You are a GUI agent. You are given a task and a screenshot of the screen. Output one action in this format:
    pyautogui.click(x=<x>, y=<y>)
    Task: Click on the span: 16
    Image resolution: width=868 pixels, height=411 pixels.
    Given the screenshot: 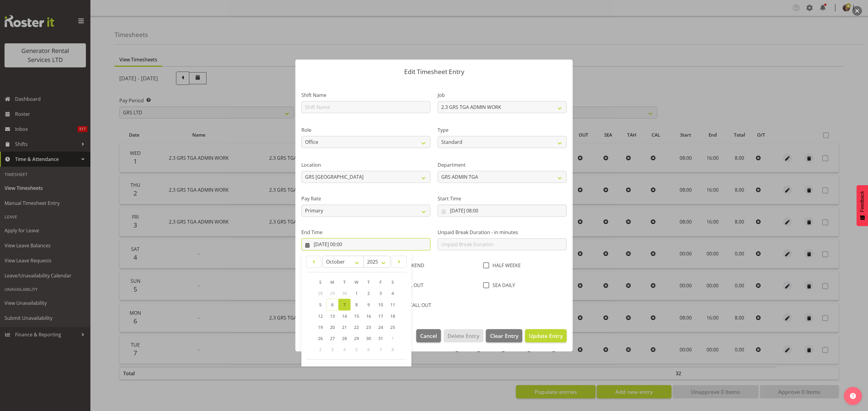 What is the action you would take?
    pyautogui.click(x=368, y=316)
    